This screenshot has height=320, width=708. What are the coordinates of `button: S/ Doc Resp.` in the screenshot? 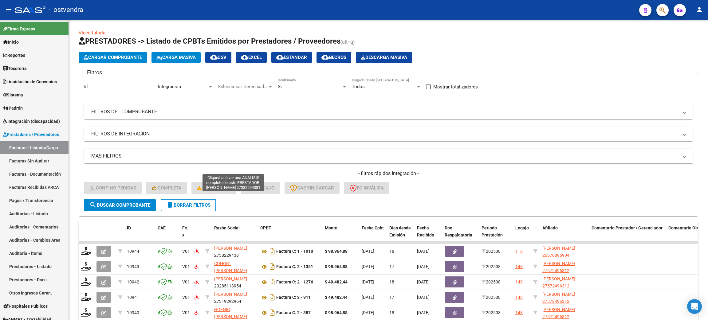 It's located at (214, 188).